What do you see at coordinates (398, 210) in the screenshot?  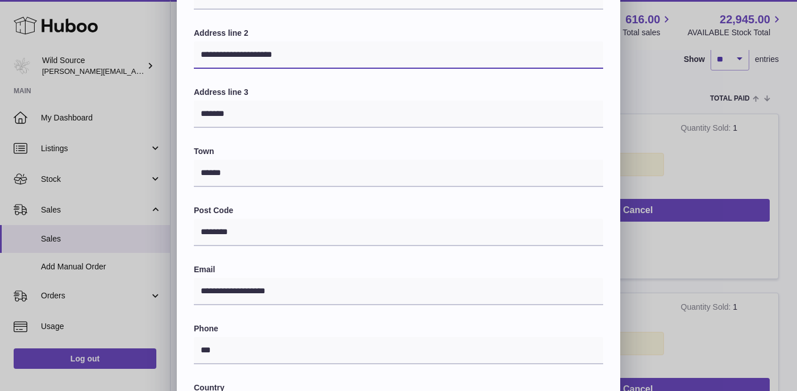 I see `label: Post Code` at bounding box center [398, 210].